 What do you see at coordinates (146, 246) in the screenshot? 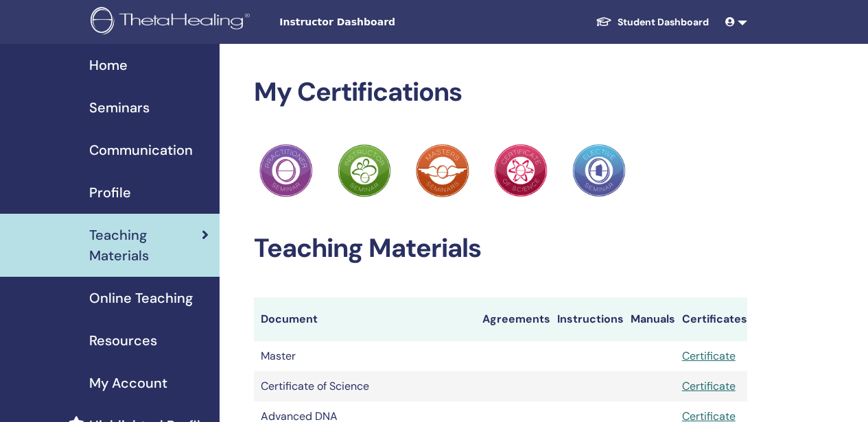
I see `span: Teaching Materials` at bounding box center [146, 246].